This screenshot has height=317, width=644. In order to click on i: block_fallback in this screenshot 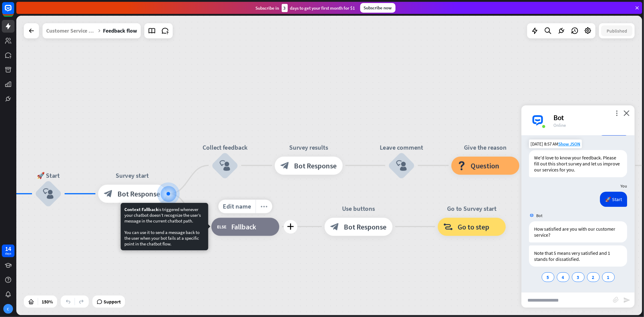, I will do `click(222, 227)`.